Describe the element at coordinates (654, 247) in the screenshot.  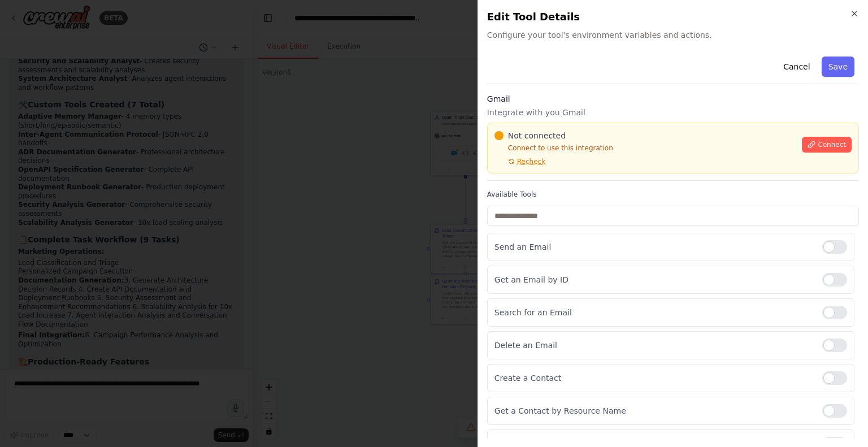
I see `p: Send an Email` at that location.